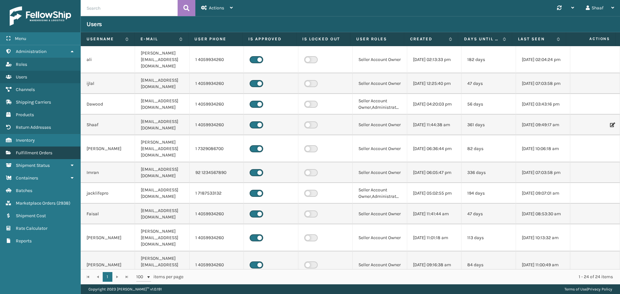  I want to click on td: Shaaf, so click(108, 125).